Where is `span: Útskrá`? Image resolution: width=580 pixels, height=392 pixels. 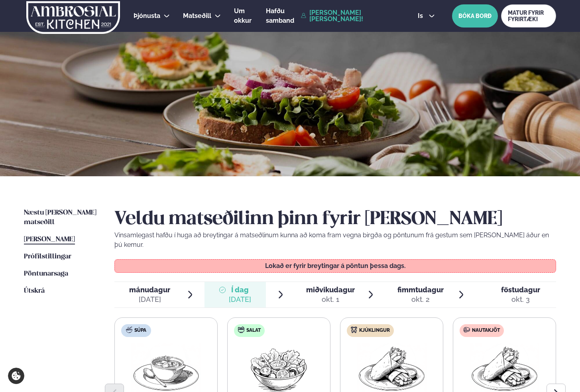
span: Útskrá is located at coordinates (34, 291).